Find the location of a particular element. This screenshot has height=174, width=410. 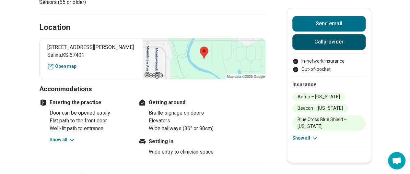

h3: Accommodations is located at coordinates (153, 89).